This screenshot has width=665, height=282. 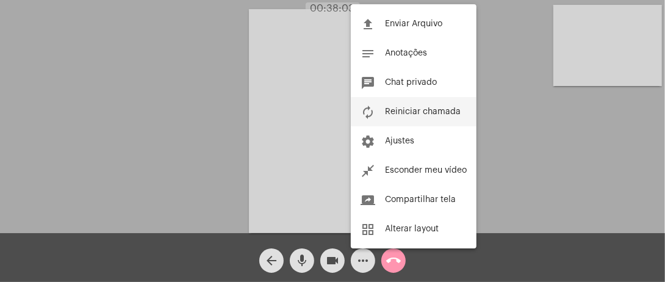 What do you see at coordinates (406, 53) in the screenshot?
I see `span: Anotações` at bounding box center [406, 53].